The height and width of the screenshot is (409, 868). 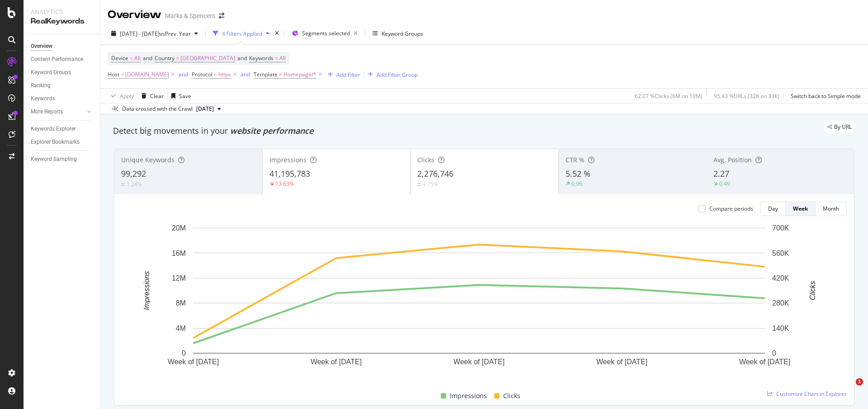 What do you see at coordinates (813, 291) in the screenshot?
I see `text: Clicks` at bounding box center [813, 291].